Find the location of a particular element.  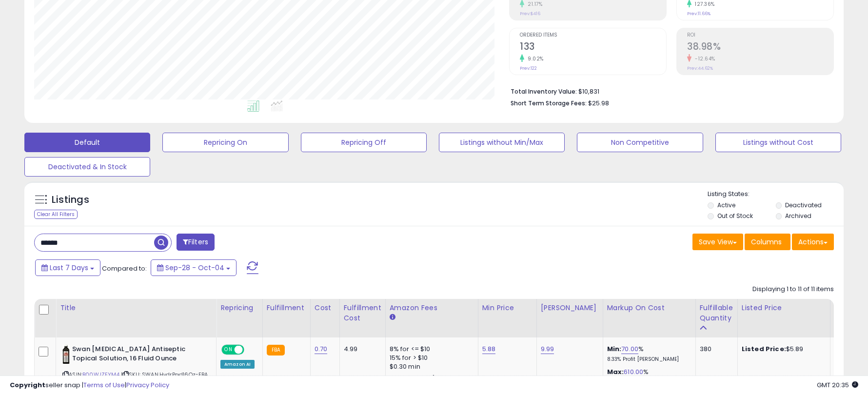

b: Listed Price: is located at coordinates (764, 349).